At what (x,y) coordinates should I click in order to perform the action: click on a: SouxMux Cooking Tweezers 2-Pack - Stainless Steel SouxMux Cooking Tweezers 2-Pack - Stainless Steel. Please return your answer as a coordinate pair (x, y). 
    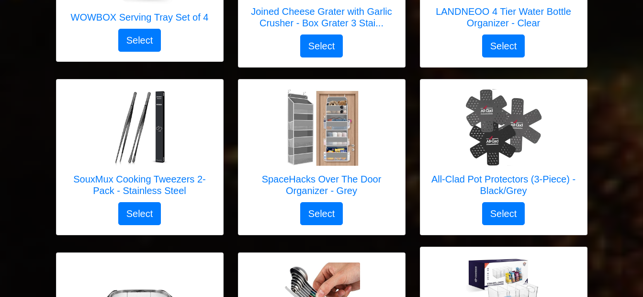
    Looking at the image, I should click on (140, 146).